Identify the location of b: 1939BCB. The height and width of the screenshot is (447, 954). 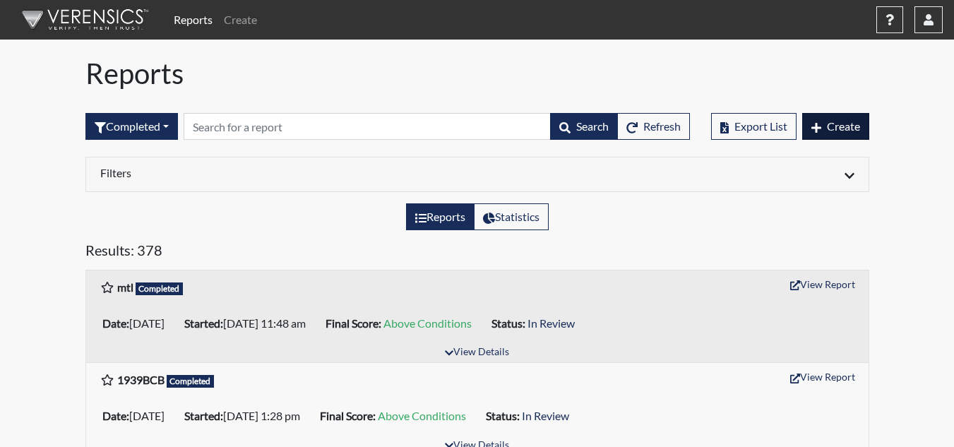
(141, 379).